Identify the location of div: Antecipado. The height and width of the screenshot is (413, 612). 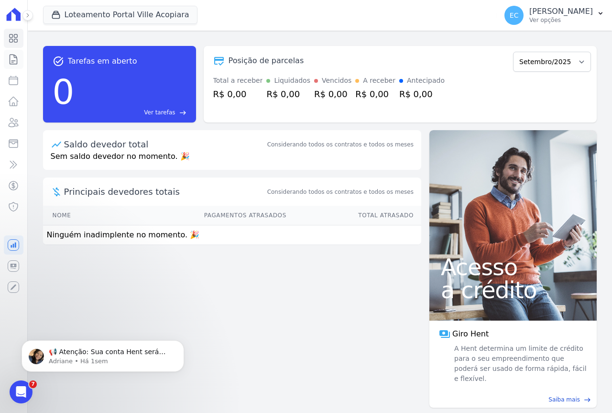
(426, 80).